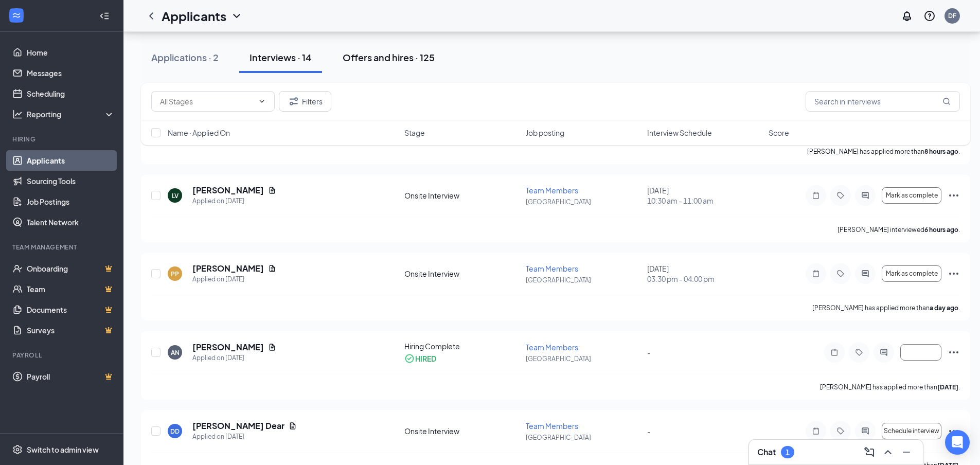  Describe the element at coordinates (888, 452) in the screenshot. I see `svg: ChevronUp` at that location.